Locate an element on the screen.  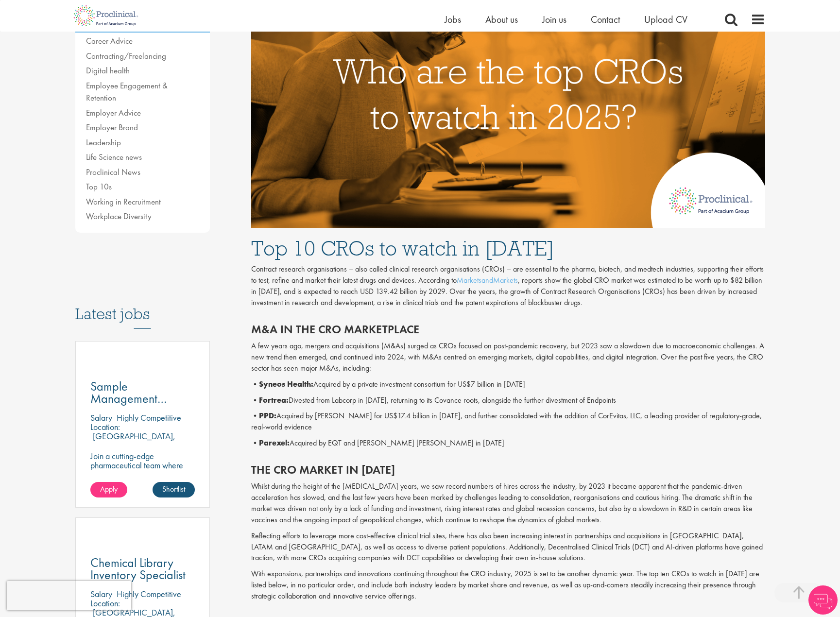
span: Join us is located at coordinates (555, 20).